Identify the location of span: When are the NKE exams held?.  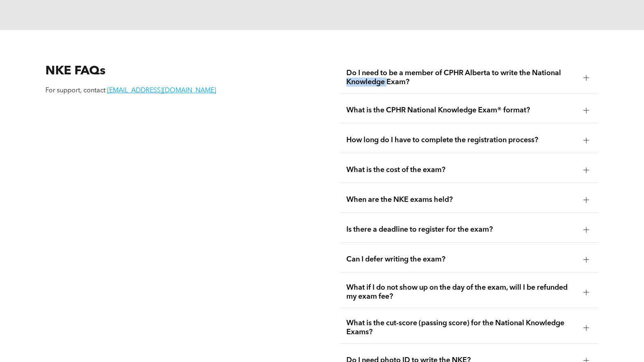
(461, 200).